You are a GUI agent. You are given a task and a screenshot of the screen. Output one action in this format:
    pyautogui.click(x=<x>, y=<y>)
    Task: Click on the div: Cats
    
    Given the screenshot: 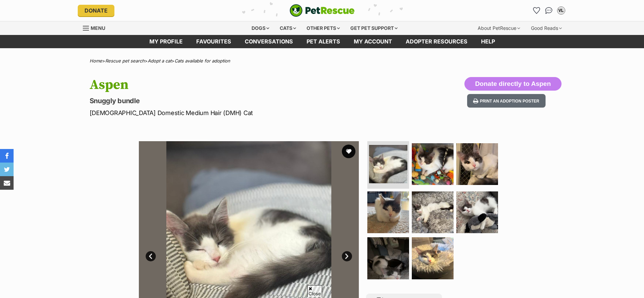 What is the action you would take?
    pyautogui.click(x=288, y=28)
    